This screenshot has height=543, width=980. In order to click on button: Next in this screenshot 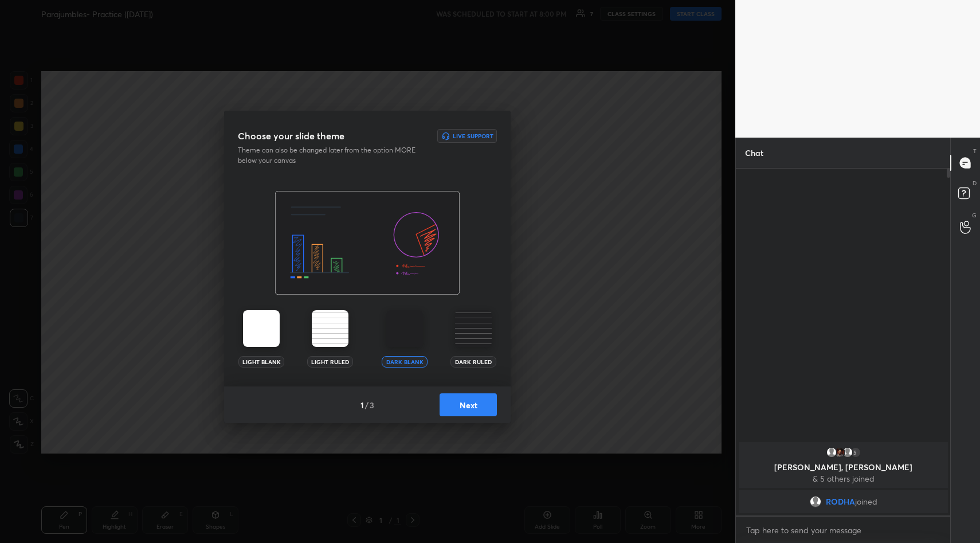, I will do `click(468, 404)`.